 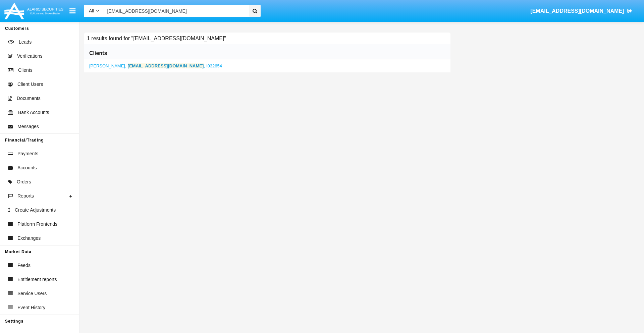 I want to click on span: Client Users, so click(x=30, y=84).